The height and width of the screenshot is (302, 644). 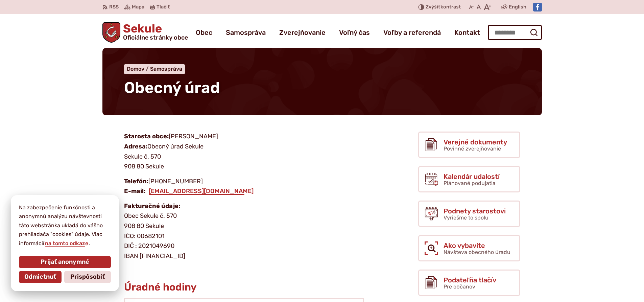 I want to click on span: Prijať anonymné, so click(x=65, y=262).